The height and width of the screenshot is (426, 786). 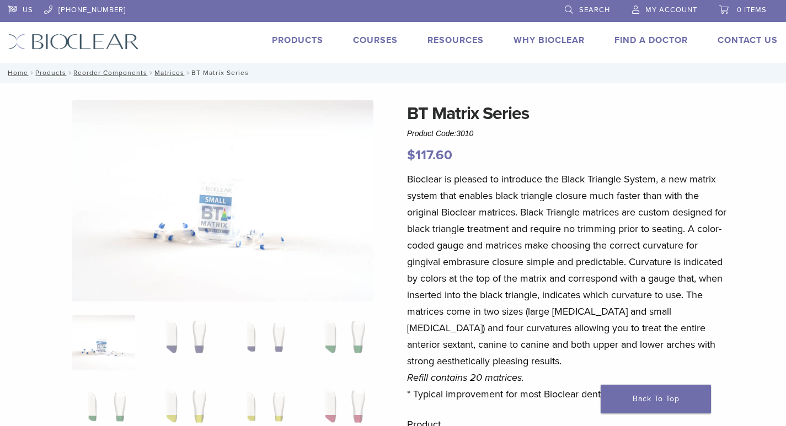 I want to click on a: Contact Us, so click(x=747, y=40).